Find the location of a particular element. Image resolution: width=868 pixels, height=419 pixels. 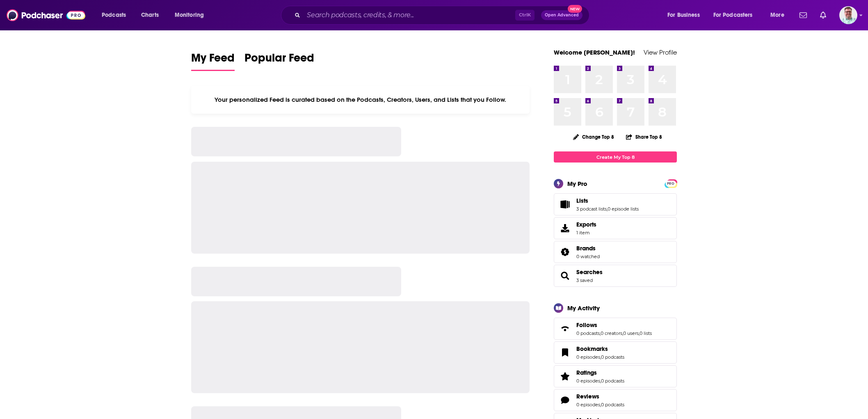

input: Search podcasts, credits, & more... is located at coordinates (410, 16).